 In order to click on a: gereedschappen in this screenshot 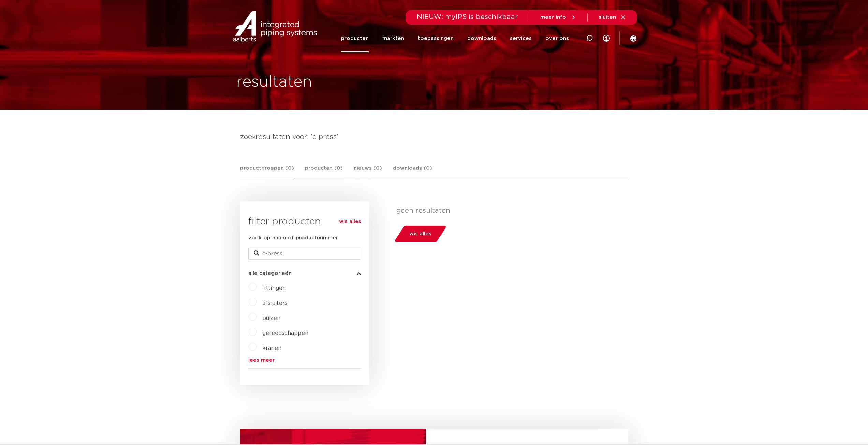, I will do `click(285, 333)`.